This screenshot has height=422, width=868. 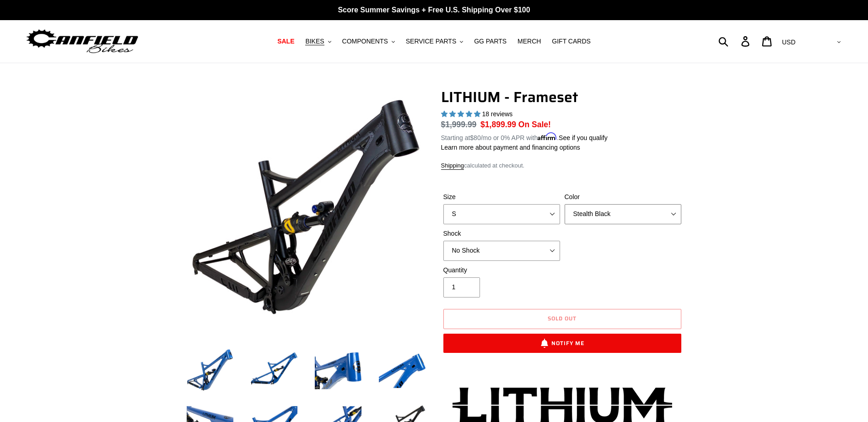 What do you see at coordinates (502, 233) in the screenshot?
I see `label: Shock` at bounding box center [502, 233].